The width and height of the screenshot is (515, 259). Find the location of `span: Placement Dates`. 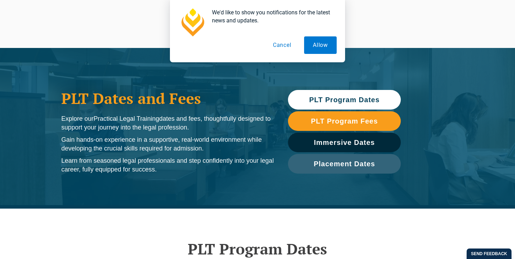

span: Placement Dates is located at coordinates (344, 164).